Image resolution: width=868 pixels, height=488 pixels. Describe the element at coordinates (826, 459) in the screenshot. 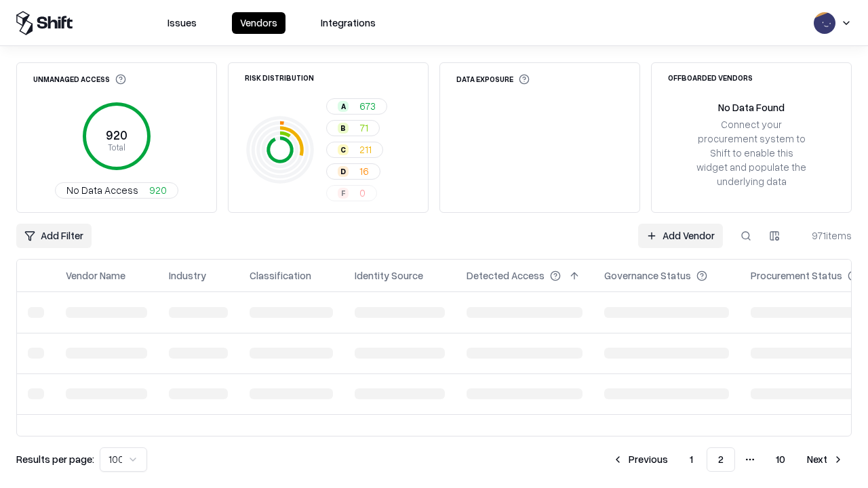

I see `button: Next` at that location.